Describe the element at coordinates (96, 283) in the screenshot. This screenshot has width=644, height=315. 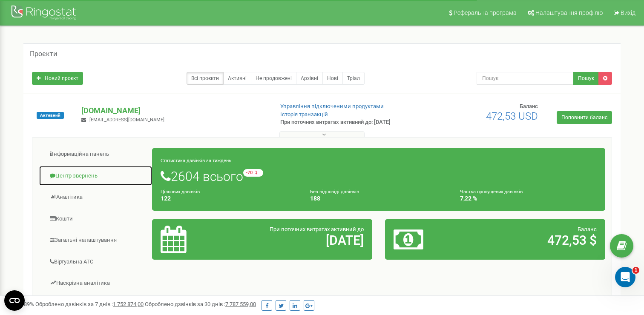
I see `a: Наскрізна аналітика` at that location.